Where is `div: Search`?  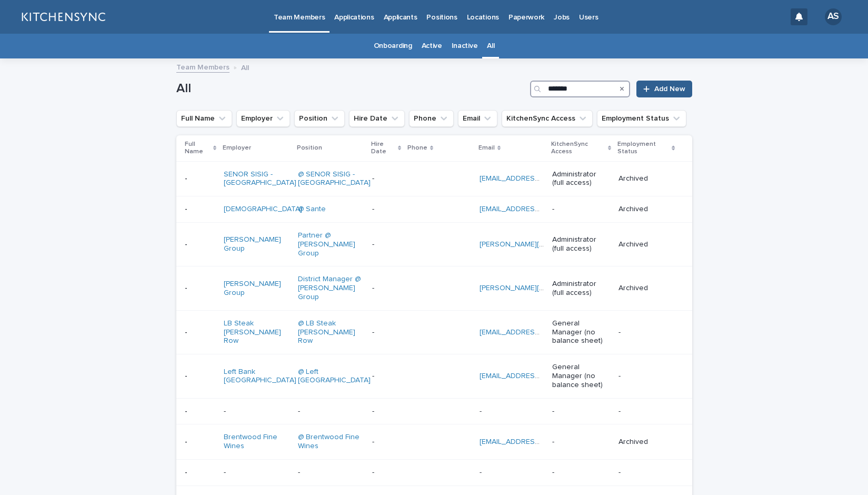
div: Search is located at coordinates (580, 89).